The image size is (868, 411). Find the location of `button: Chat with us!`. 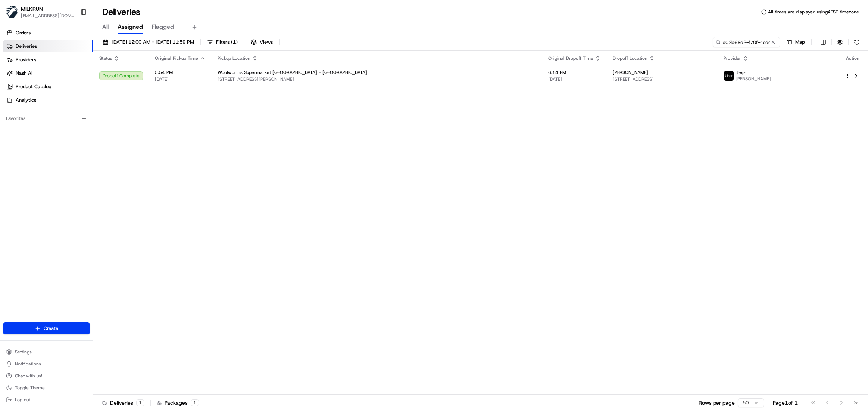

button: Chat with us! is located at coordinates (46, 375).